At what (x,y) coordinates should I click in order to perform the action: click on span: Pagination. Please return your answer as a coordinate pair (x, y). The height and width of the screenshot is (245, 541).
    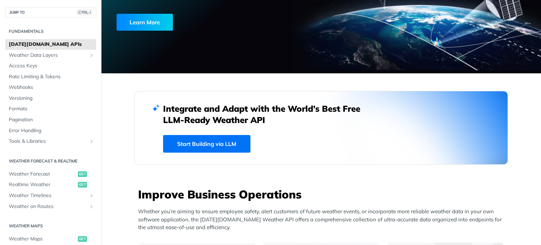
    Looking at the image, I should click on (51, 120).